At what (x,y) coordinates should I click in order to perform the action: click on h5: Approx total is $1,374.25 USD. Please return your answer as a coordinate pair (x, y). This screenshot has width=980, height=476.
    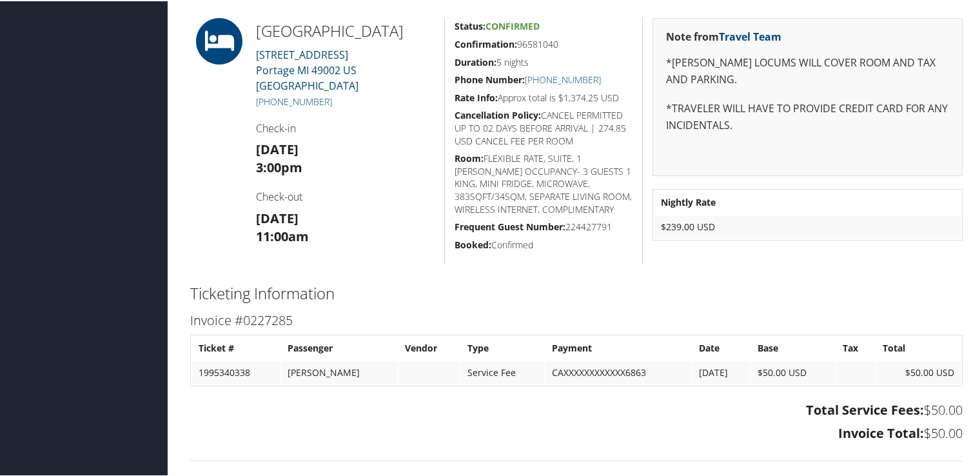
    Looking at the image, I should click on (544, 97).